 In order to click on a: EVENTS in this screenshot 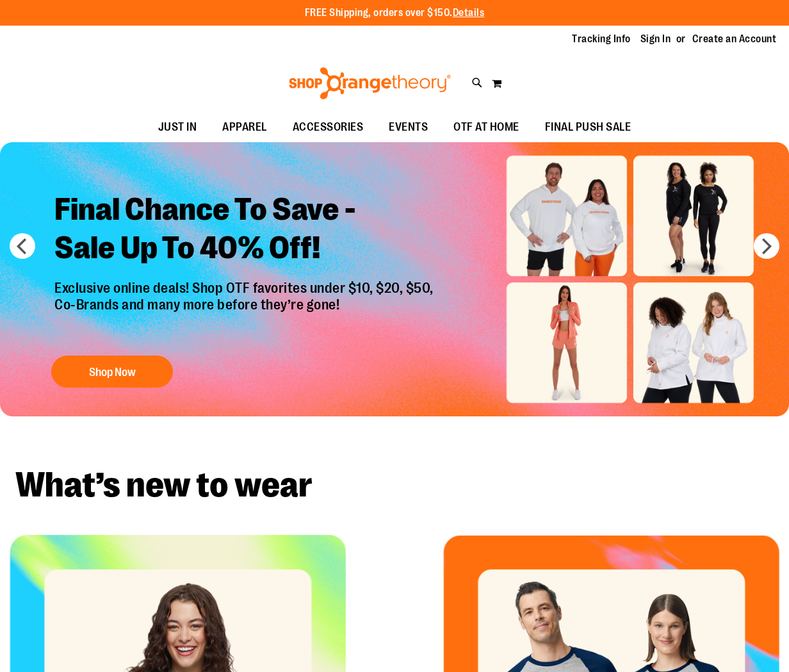, I will do `click(408, 128)`.